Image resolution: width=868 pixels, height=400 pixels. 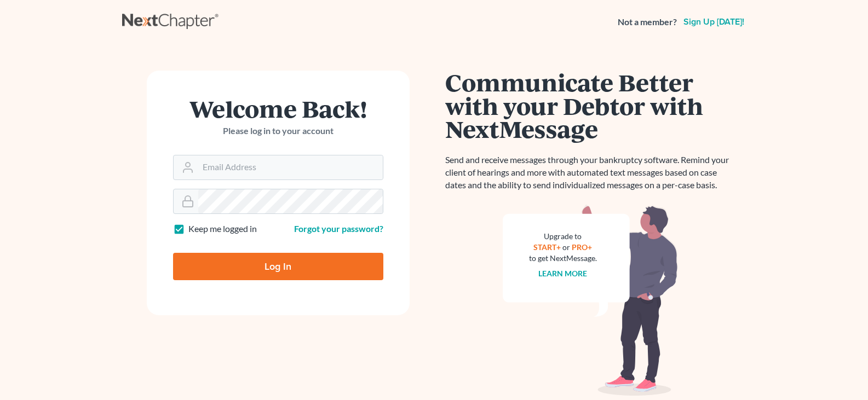 What do you see at coordinates (278, 109) in the screenshot?
I see `h1: Welcome Back!` at bounding box center [278, 109].